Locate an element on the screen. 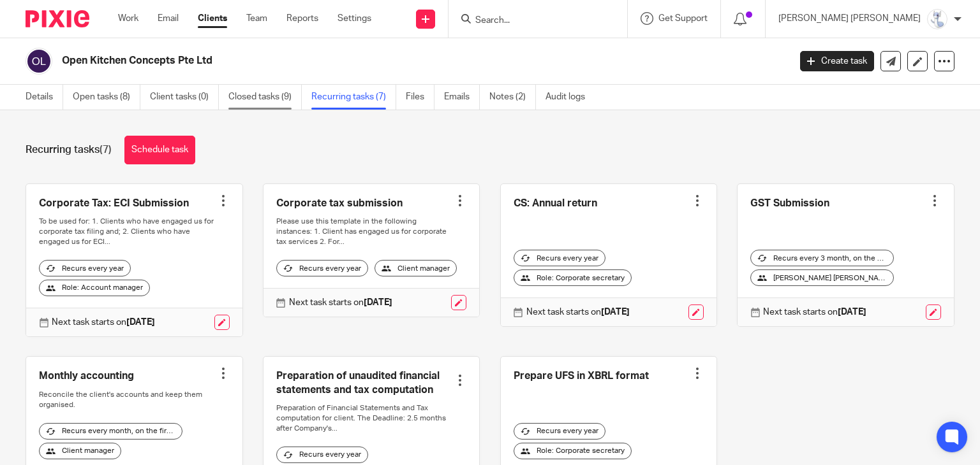  a: Schedule task is located at coordinates (160, 150).